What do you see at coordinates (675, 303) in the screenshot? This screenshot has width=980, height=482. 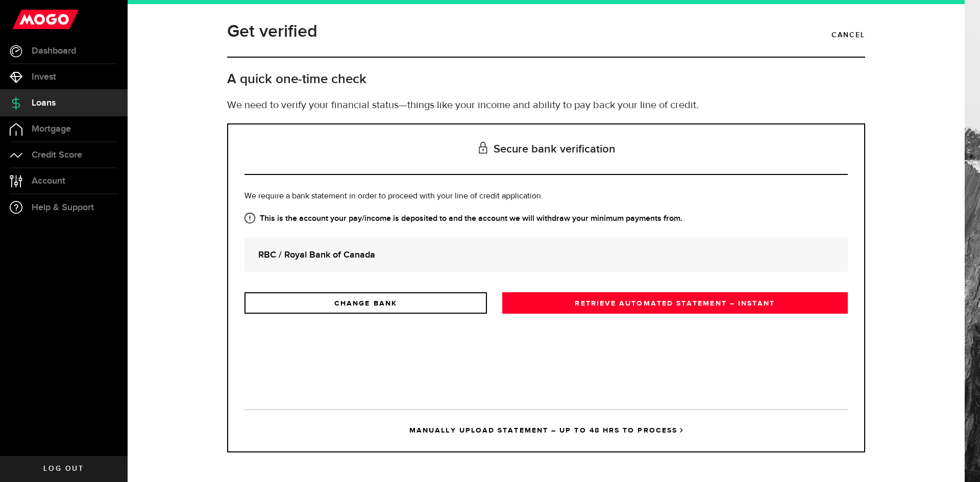 I see `a: RETRIEVE AUTOMATED STATEMENT – INSTANT` at bounding box center [675, 303].